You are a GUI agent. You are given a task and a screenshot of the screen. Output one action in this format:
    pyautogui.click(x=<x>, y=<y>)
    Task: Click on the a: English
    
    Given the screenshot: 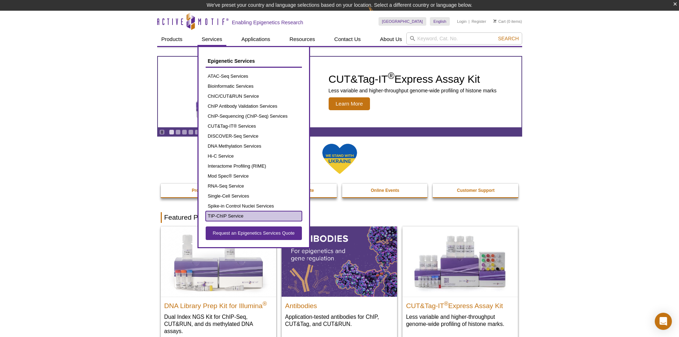 What is the action you would take?
    pyautogui.click(x=440, y=21)
    